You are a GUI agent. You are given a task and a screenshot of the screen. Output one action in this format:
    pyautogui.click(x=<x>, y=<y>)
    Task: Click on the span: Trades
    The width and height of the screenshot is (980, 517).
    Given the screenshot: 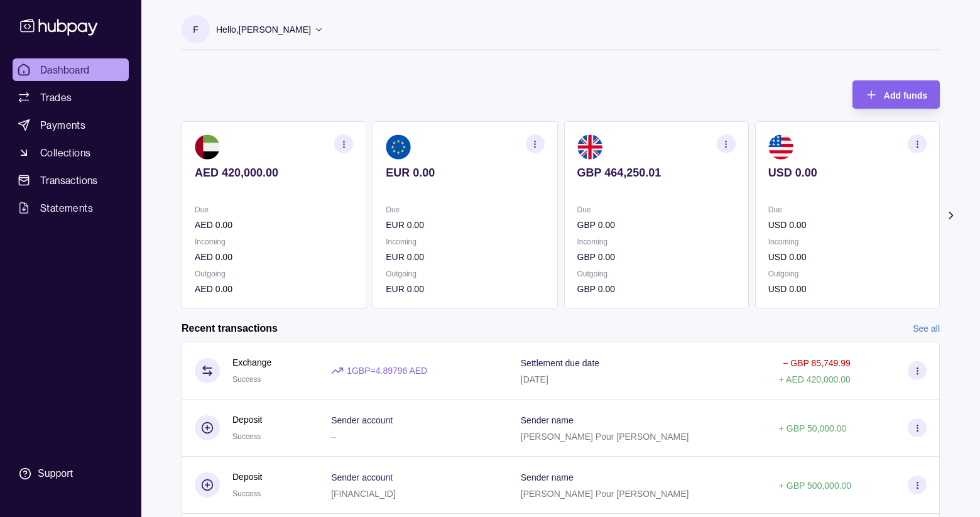 What is the action you would take?
    pyautogui.click(x=56, y=97)
    